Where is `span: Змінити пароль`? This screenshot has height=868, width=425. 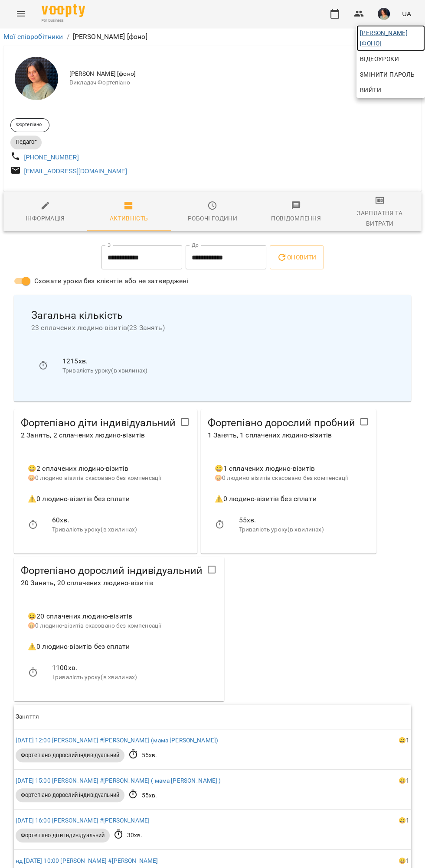
span: Змінити пароль is located at coordinates (390, 75).